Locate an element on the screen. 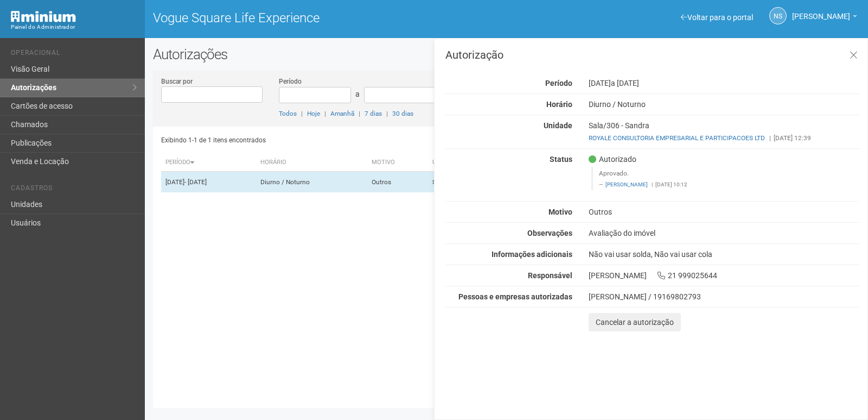 The image size is (868, 420). a: 7 dias is located at coordinates (373, 114).